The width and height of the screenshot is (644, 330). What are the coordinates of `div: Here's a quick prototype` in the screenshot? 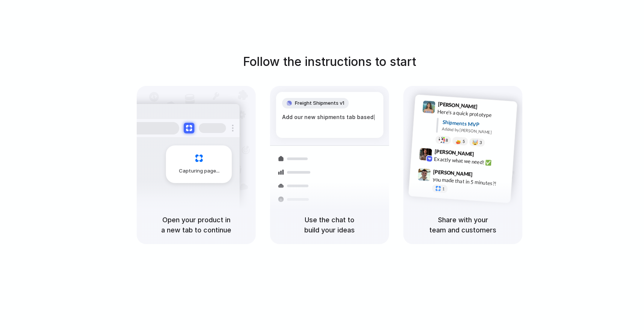 It's located at (475, 115).